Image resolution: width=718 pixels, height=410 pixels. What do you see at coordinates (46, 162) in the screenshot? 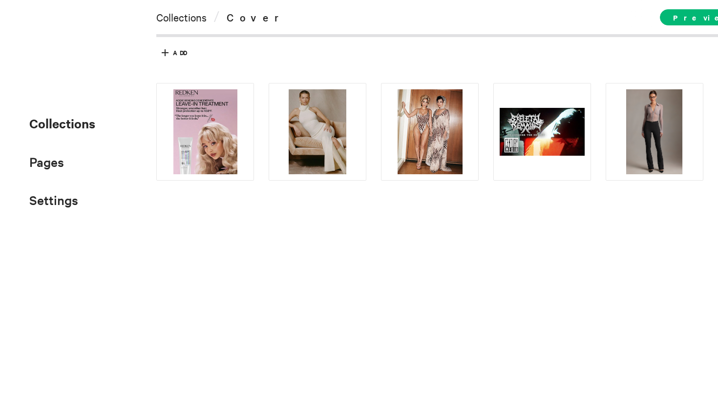
I see `span: Pages` at bounding box center [46, 162].